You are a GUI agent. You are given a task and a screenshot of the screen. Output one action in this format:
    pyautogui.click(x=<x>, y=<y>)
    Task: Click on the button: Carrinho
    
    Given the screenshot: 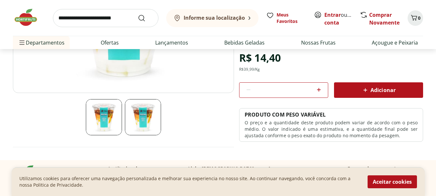 What is the action you would take?
    pyautogui.click(x=415, y=18)
    